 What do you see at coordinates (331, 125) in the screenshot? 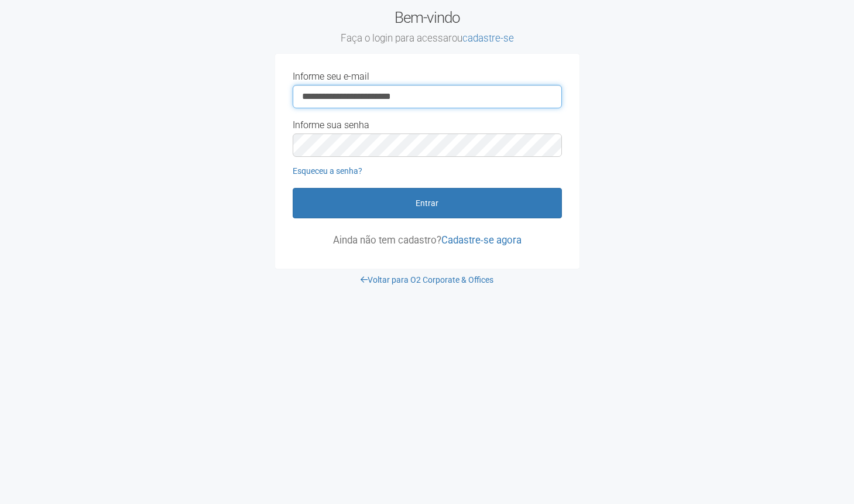
I see `label: Informe sua senha` at bounding box center [331, 125].